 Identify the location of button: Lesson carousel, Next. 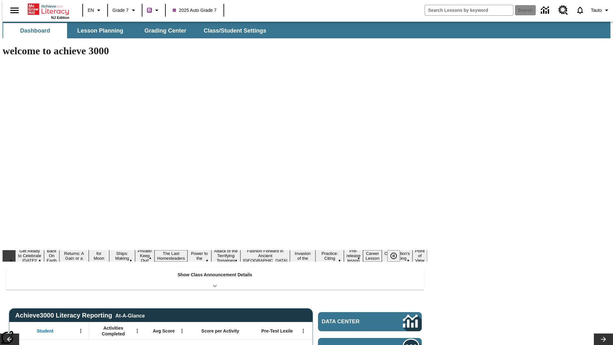
(603, 339).